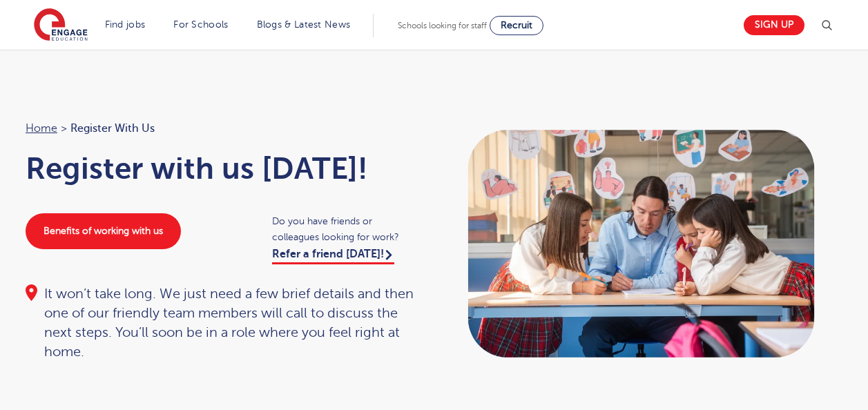  Describe the element at coordinates (223, 324) in the screenshot. I see `div: It won’t take long. We just need a few brief details and then one of our friendly team members wi...` at that location.